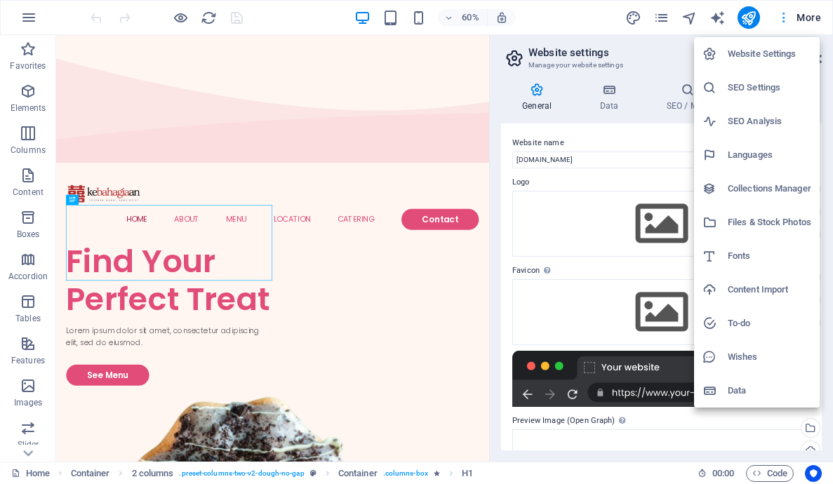 Image resolution: width=833 pixels, height=484 pixels. What do you see at coordinates (769, 391) in the screenshot?
I see `h6: Data` at bounding box center [769, 391].